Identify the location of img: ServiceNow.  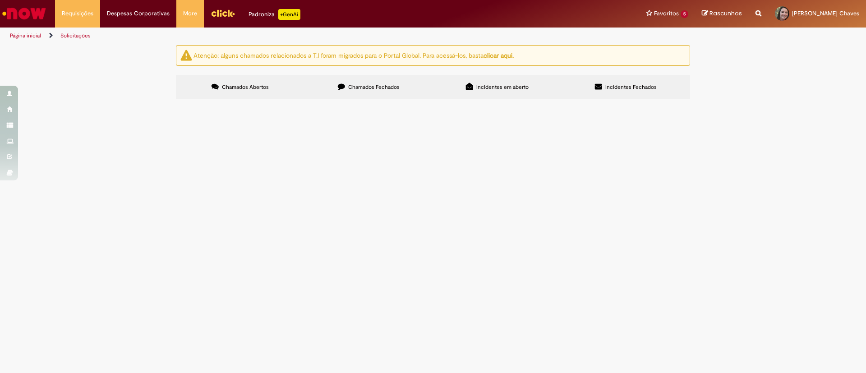
(24, 14).